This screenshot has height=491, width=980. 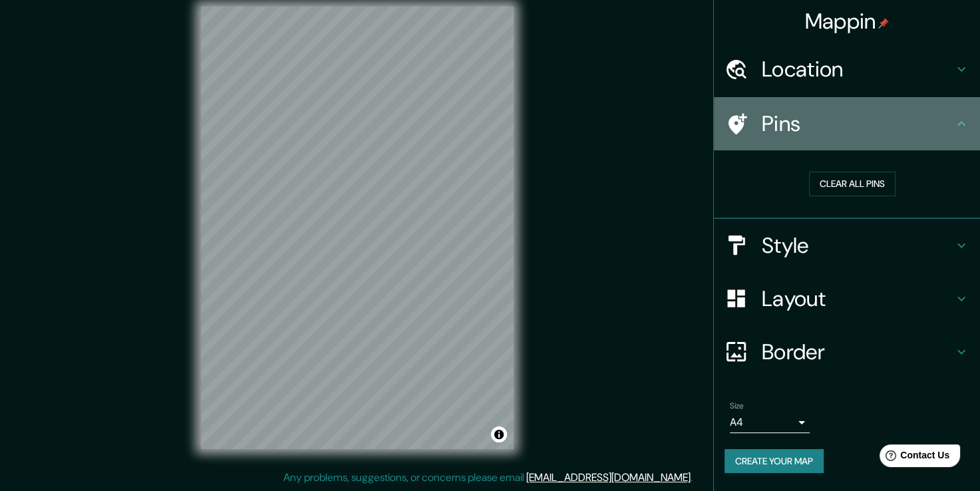 I want to click on button: Create your map, so click(x=774, y=461).